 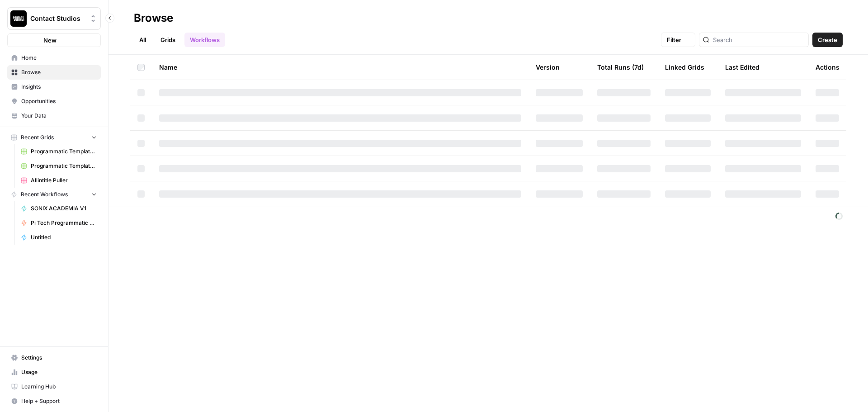 I want to click on span: Allintitle Puller, so click(x=64, y=180).